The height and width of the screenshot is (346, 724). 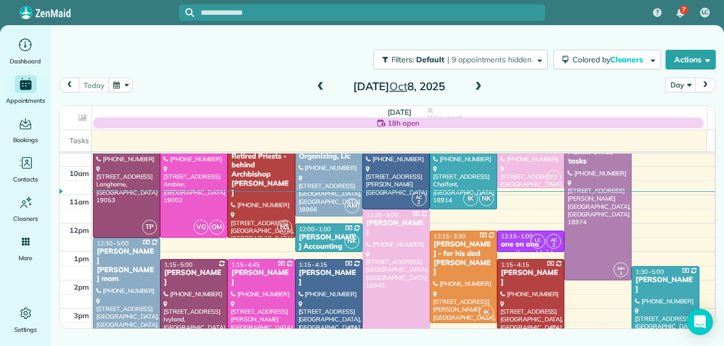 I want to click on button: Day, so click(x=680, y=85).